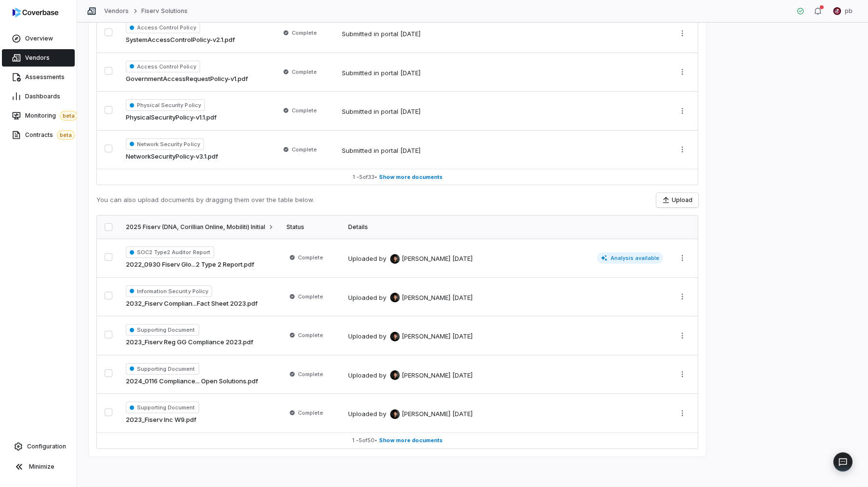  Describe the element at coordinates (38, 116) in the screenshot. I see `a: Monitoringbeta` at that location.